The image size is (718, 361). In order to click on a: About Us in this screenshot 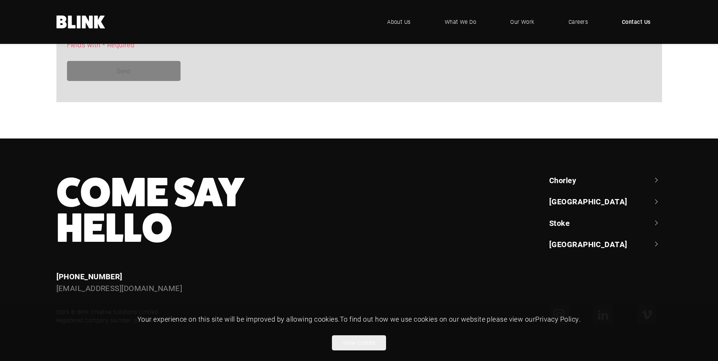, I will do `click(399, 22)`.